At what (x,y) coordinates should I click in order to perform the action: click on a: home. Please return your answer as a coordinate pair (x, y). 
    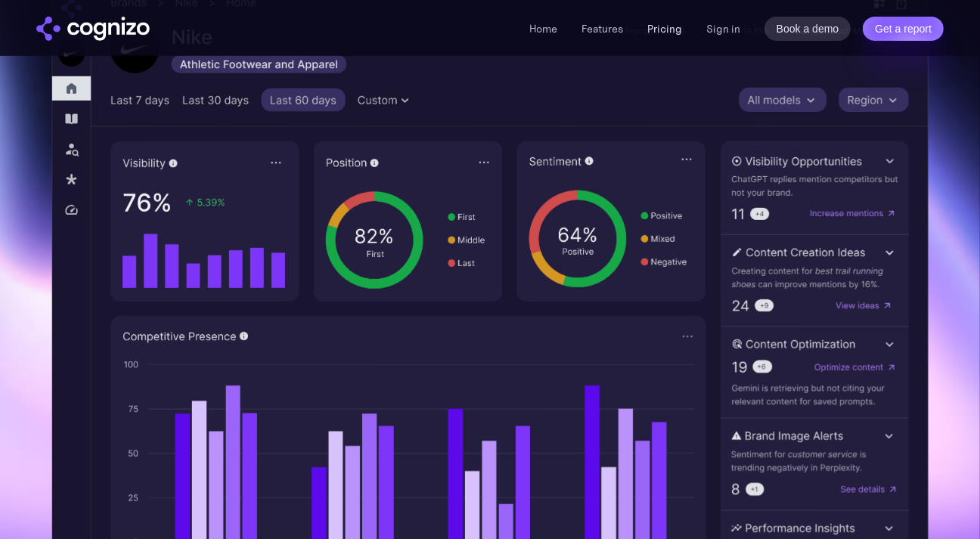
    Looking at the image, I should click on (93, 29).